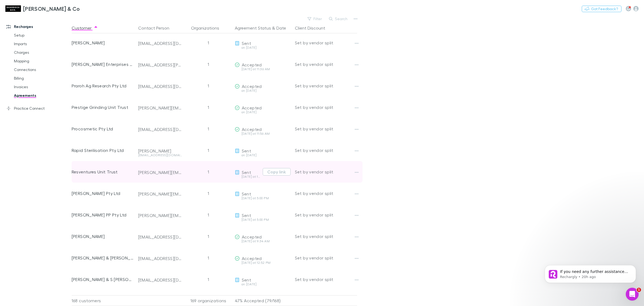  What do you see at coordinates (281, 28) in the screenshot?
I see `button: Date` at bounding box center [281, 28].